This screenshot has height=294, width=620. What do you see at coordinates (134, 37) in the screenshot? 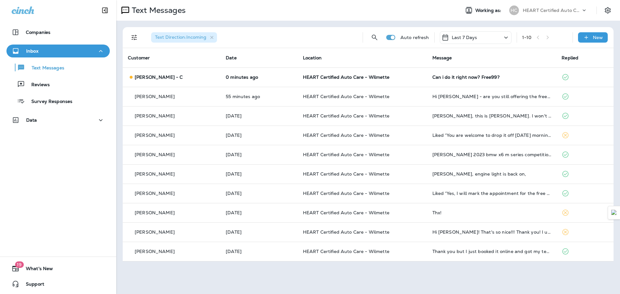
I see `button: Filters` at bounding box center [134, 37].